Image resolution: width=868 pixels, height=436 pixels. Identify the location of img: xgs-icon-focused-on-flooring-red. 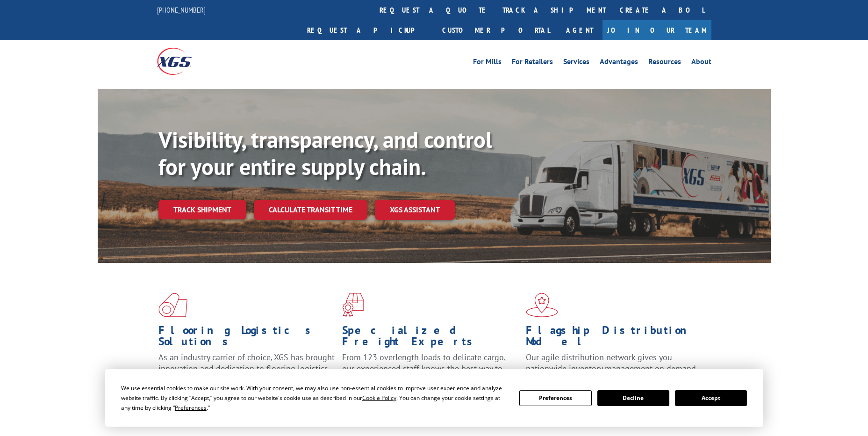
(353, 305).